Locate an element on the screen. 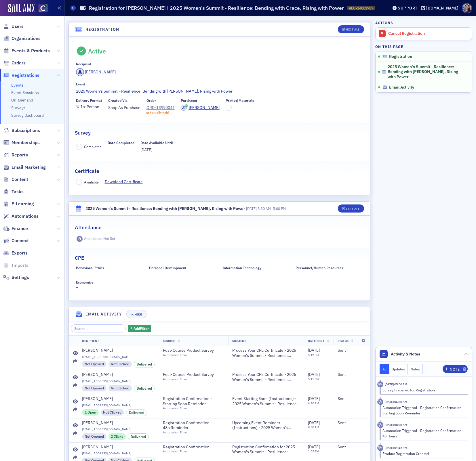 Image resolution: width=476 pixels, height=461 pixels. h2: Attendance is located at coordinates (88, 228).